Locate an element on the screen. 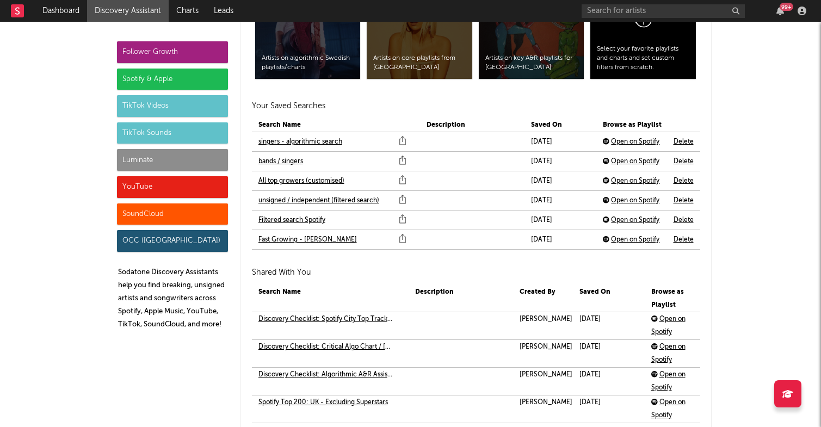  input: Search for artists is located at coordinates (663, 11).